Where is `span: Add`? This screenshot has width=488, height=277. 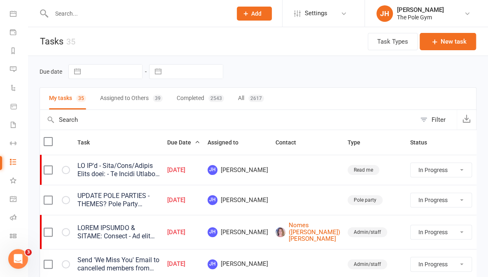
span: Add is located at coordinates (256, 14).